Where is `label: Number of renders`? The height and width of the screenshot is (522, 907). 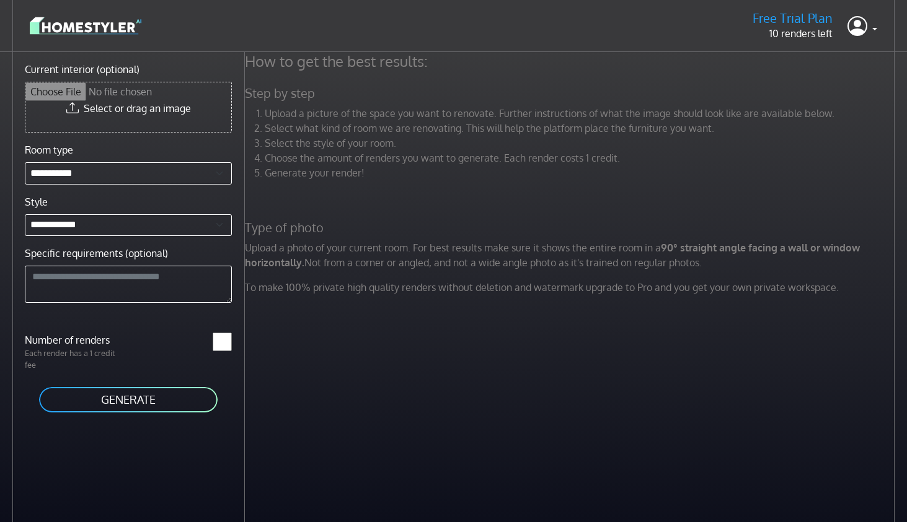 label: Number of renders is located at coordinates (72, 340).